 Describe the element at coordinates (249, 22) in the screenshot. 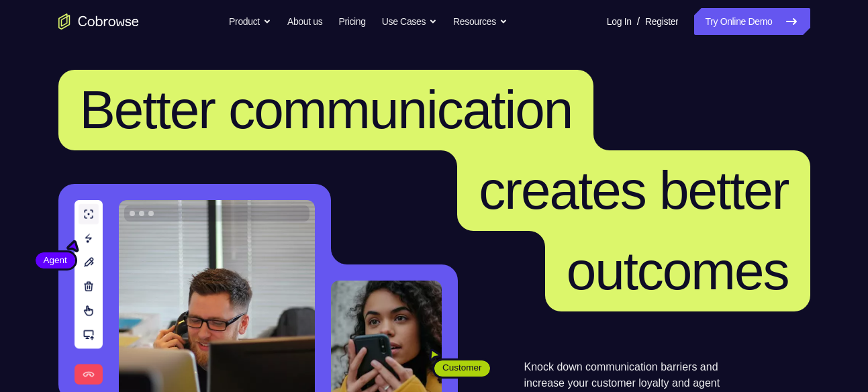

I see `button: Product` at that location.